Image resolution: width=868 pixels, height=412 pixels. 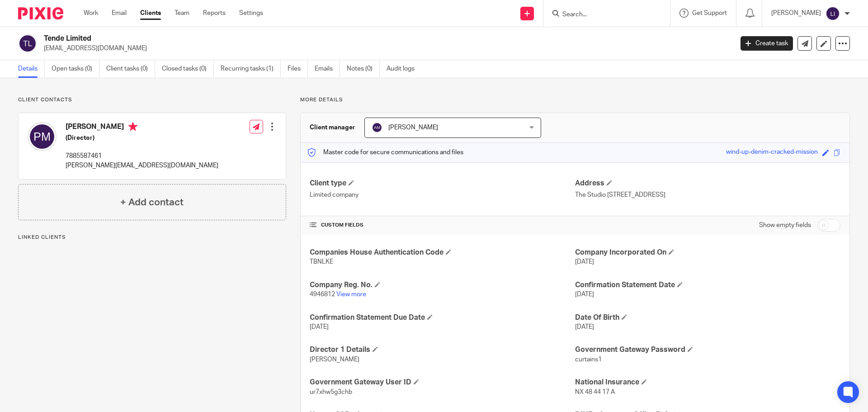 What do you see at coordinates (332, 128) in the screenshot?
I see `h3: Client manager` at bounding box center [332, 128].